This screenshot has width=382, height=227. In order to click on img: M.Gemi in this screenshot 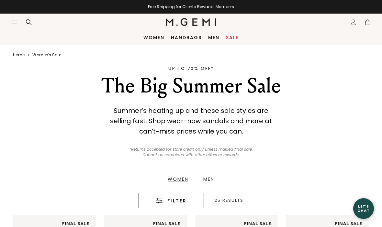, I will do `click(191, 22)`.